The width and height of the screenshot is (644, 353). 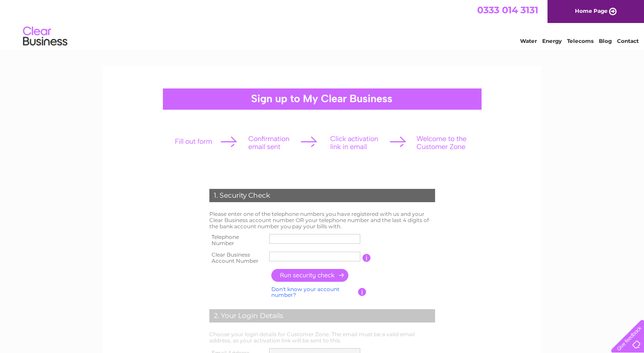 What do you see at coordinates (605, 41) in the screenshot?
I see `a: Blog` at bounding box center [605, 41].